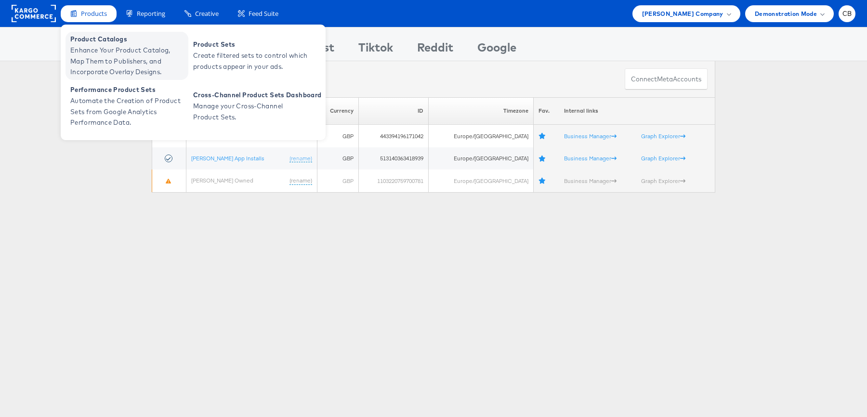 The height and width of the screenshot is (417, 867). What do you see at coordinates (264, 13) in the screenshot?
I see `span: Feed Suite` at bounding box center [264, 13].